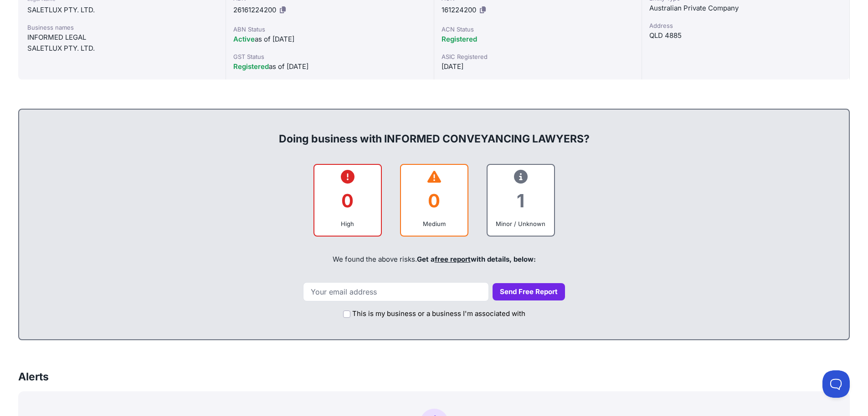  I want to click on div: ABN Status, so click(330, 29).